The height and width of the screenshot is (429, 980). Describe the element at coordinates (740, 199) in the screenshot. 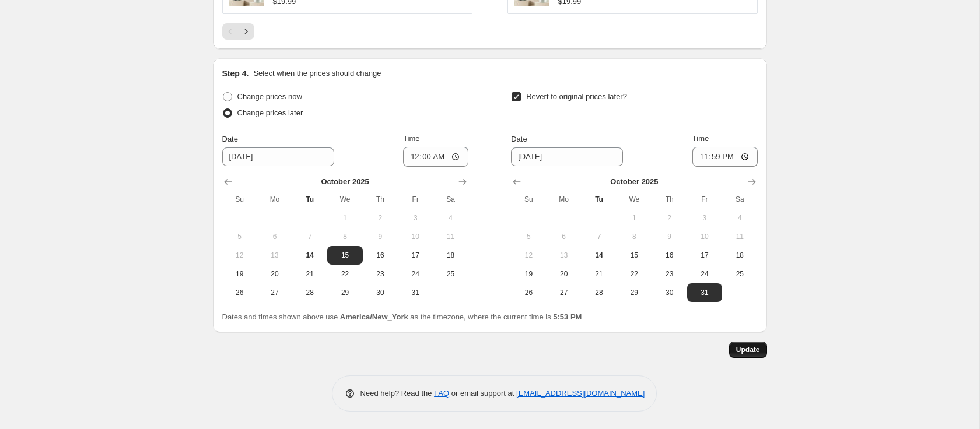

I see `span: Sa` at that location.